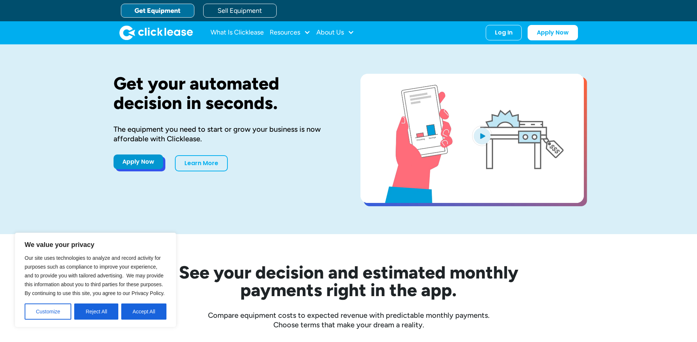  What do you see at coordinates (240, 11) in the screenshot?
I see `a: Sell Equipment` at bounding box center [240, 11].